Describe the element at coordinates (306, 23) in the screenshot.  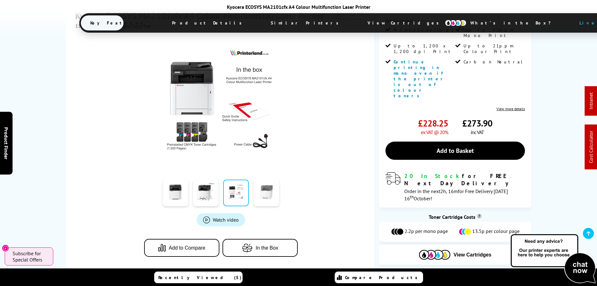
I see `span: Similar Printers` at that location.